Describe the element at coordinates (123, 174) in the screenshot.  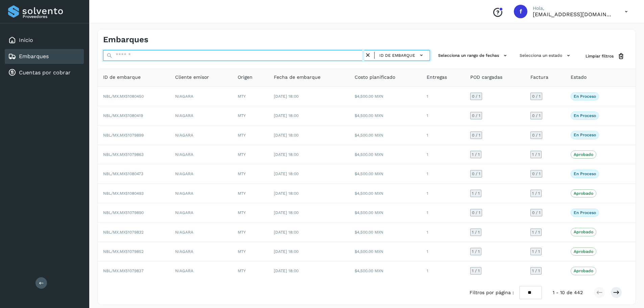
I see `span: NBL/MX.MX51080473` at that location.